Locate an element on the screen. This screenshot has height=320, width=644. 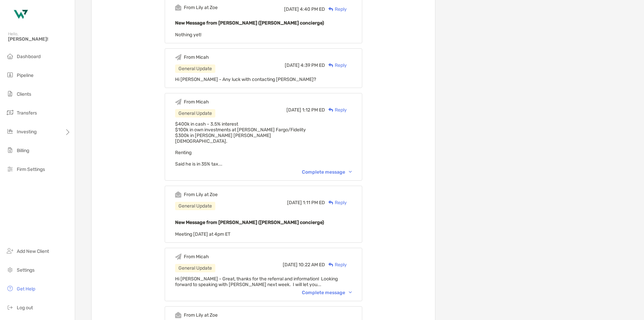
span: 1:12 PM ED is located at coordinates (314, 110).